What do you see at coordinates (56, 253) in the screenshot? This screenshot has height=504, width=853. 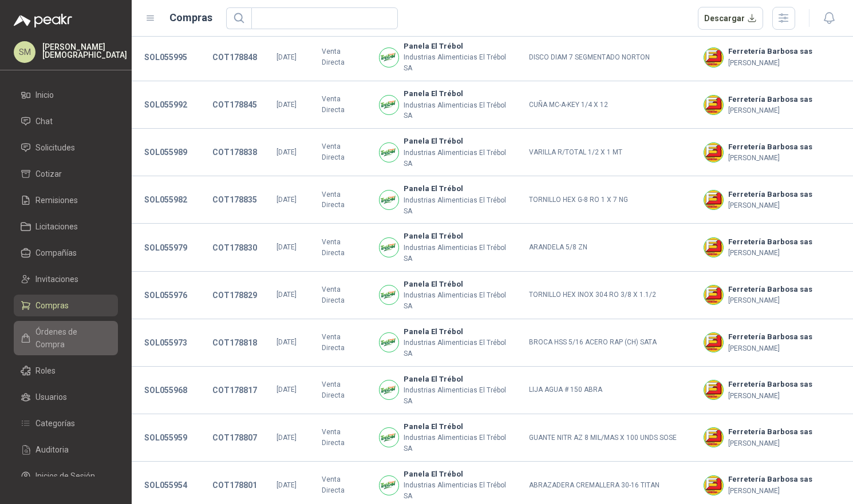 I see `span: Compañías` at bounding box center [56, 253].